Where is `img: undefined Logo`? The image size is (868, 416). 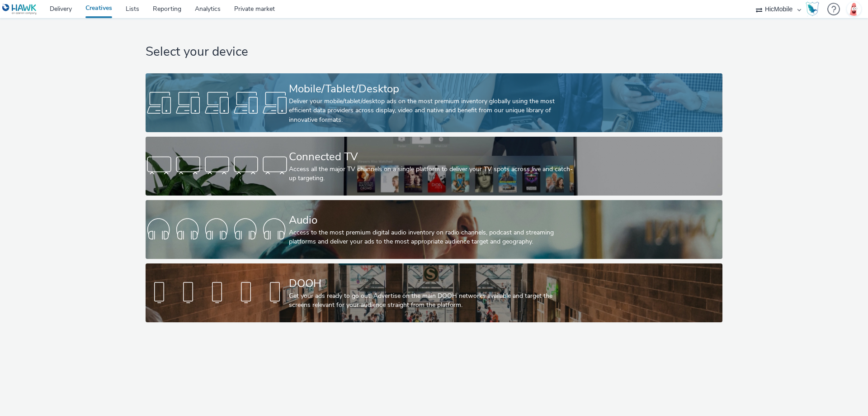 img: undefined Logo is located at coordinates (19, 9).